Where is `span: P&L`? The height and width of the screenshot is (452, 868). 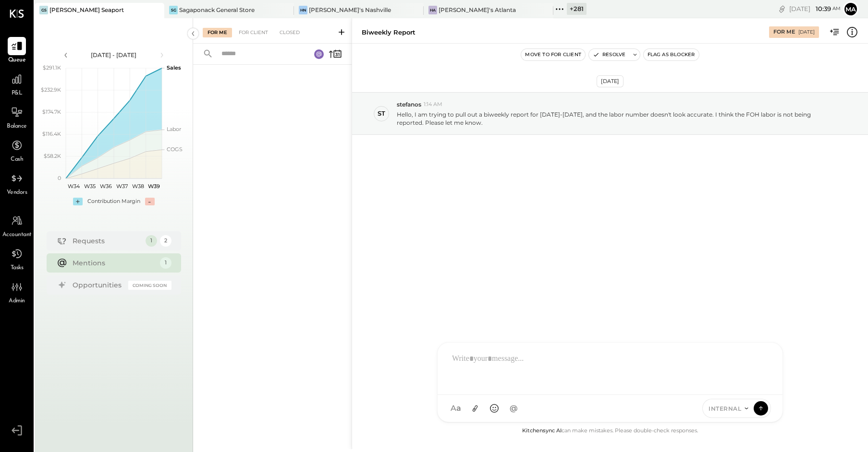 span: P&L is located at coordinates (17, 94).